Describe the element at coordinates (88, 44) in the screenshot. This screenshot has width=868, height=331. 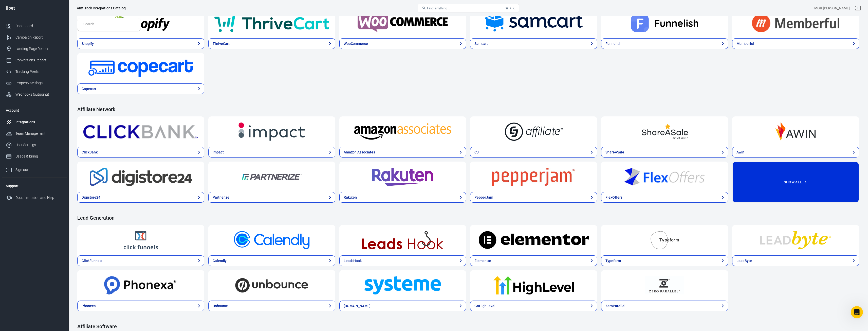
I see `div: Shopify` at that location.